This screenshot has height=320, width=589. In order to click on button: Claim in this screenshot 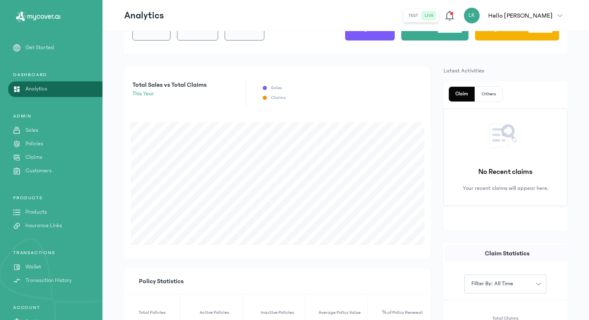, I will do `click(462, 94)`.